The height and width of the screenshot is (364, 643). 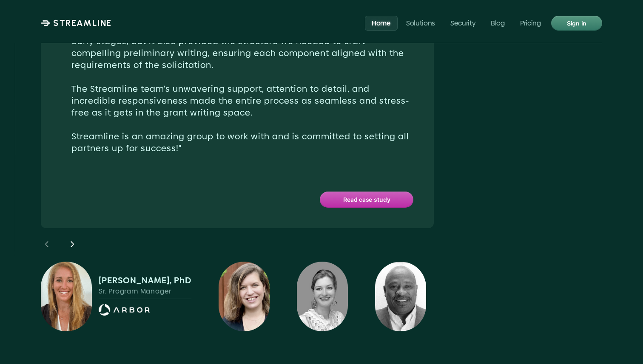 I want to click on p: Sr. Program Manager, so click(x=141, y=291).